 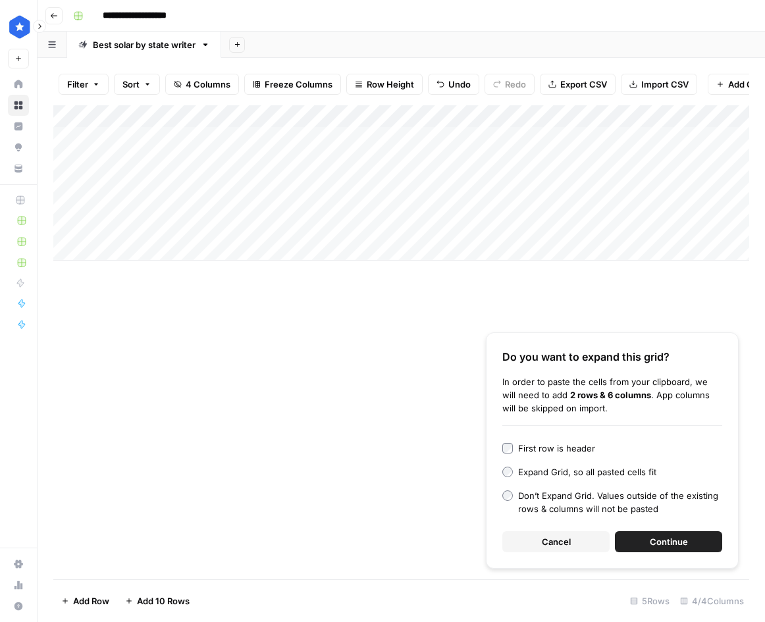 What do you see at coordinates (144, 45) in the screenshot?
I see `div: Best solar by state writer` at bounding box center [144, 45].